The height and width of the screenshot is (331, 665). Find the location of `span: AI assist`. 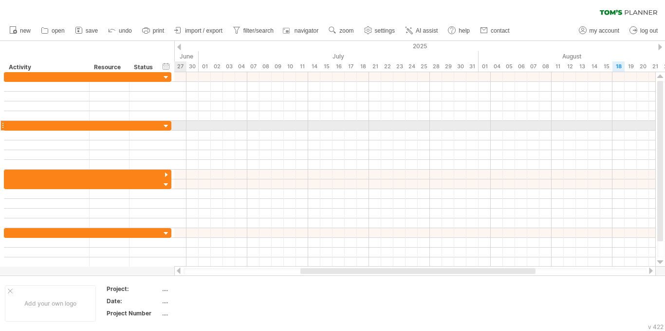

span: AI assist is located at coordinates (427, 31).